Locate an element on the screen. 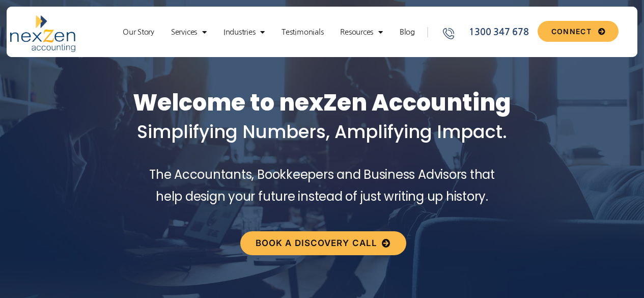 The height and width of the screenshot is (298, 644). span: The Accountants, Bookkeepers and Business Advisors that help design your future instead of just w... is located at coordinates (321, 185).